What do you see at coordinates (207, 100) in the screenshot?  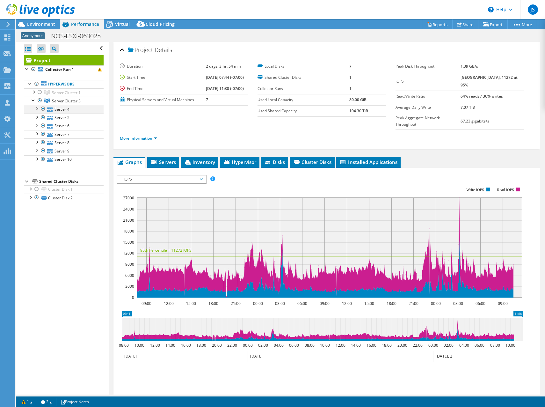 I see `b: 7` at bounding box center [207, 100].